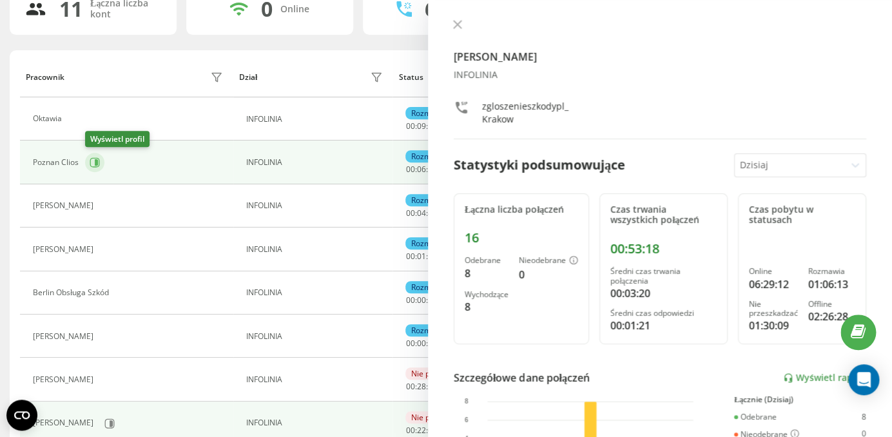 The image size is (892, 437). What do you see at coordinates (539, 165) in the screenshot?
I see `div: Statystyki podsumowujące` at bounding box center [539, 165].